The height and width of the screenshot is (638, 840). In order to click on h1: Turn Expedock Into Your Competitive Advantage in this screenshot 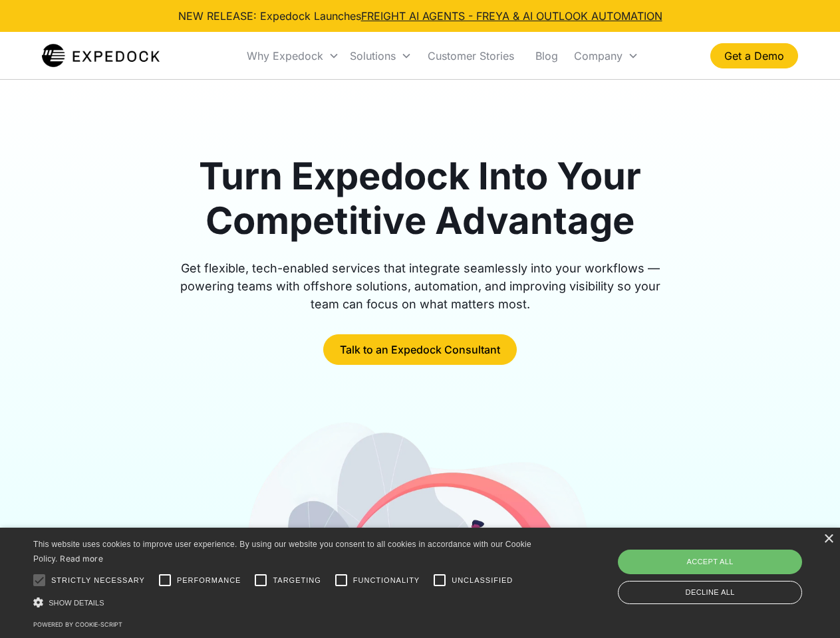, I will do `click(420, 198)`.